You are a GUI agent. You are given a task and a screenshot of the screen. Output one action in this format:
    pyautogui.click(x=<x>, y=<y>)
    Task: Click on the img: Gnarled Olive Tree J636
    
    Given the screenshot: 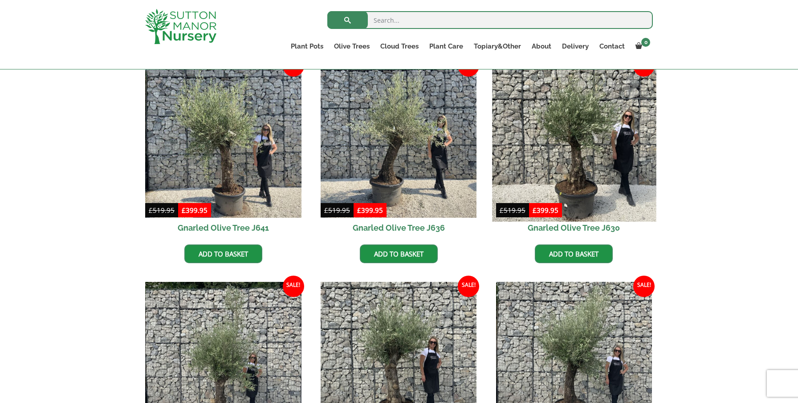 What is the action you would take?
    pyautogui.click(x=399, y=139)
    